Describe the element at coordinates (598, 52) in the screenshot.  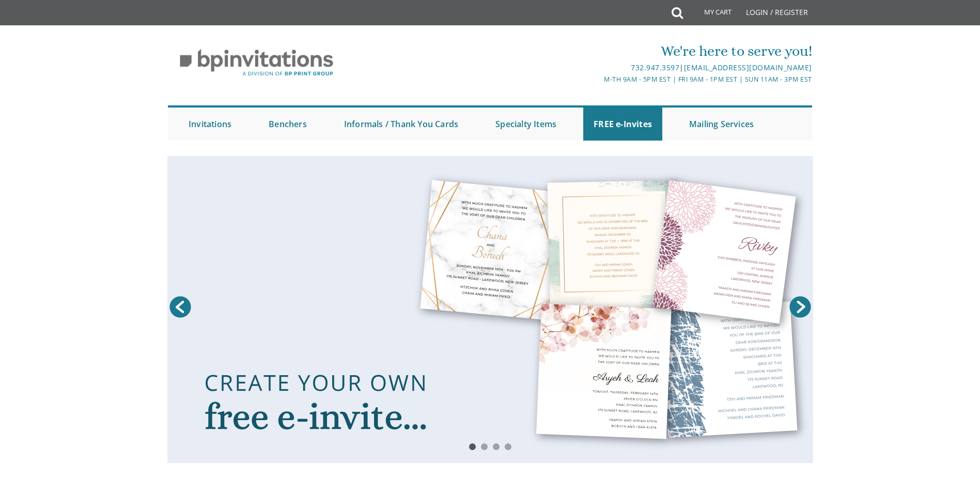
I see `div: We're here to serve you!` at that location.